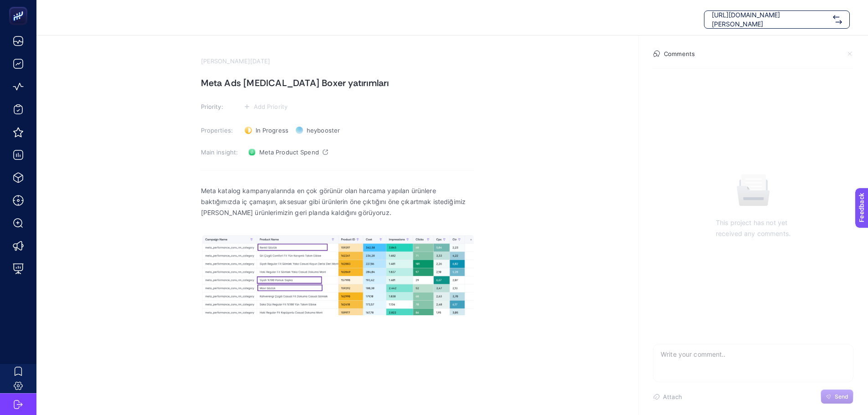 The width and height of the screenshot is (868, 415). I want to click on img: svg%3e, so click(838, 20).